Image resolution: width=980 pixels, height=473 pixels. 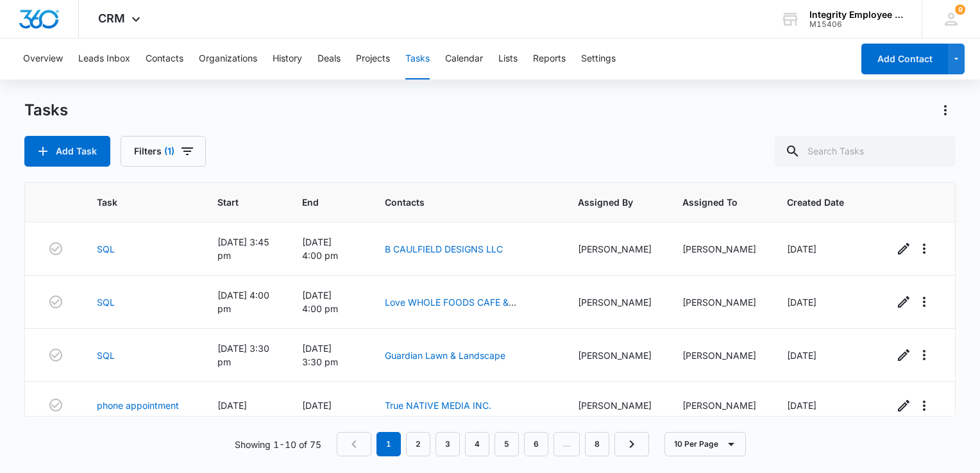 What do you see at coordinates (418, 444) in the screenshot?
I see `a: Page 2` at bounding box center [418, 444].